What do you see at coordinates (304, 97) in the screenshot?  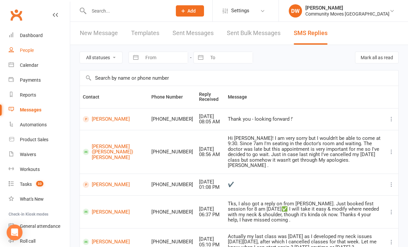 I see `th: Message` at bounding box center [304, 97].